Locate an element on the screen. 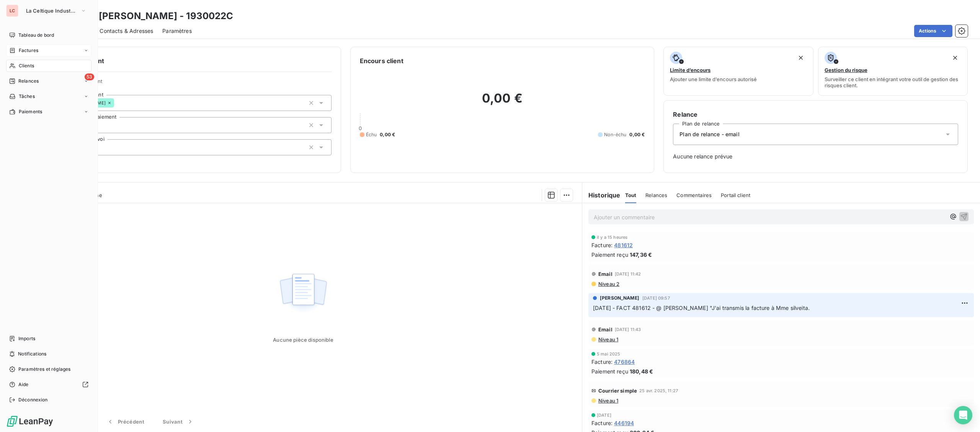 The height and width of the screenshot is (432, 980). span: 25 avr. 2025, 11:27 is located at coordinates (658, 391).